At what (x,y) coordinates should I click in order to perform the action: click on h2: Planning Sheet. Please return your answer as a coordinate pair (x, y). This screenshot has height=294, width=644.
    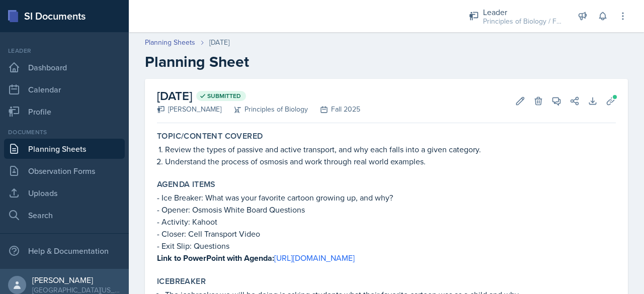
    Looking at the image, I should click on (386, 62).